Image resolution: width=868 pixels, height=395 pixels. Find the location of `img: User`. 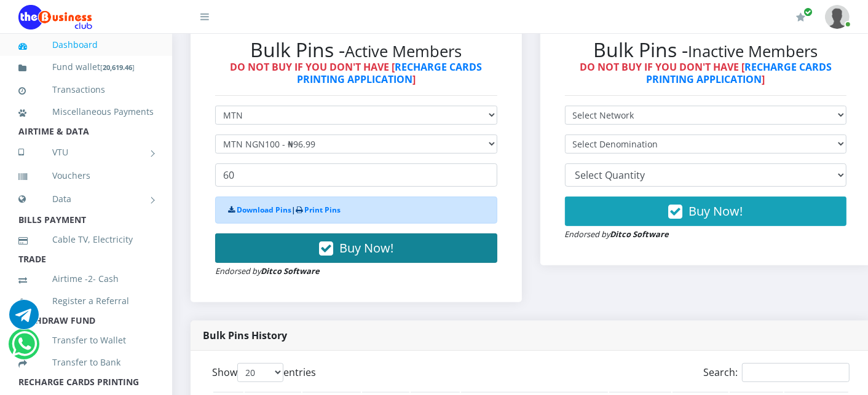

img: User is located at coordinates (838, 17).